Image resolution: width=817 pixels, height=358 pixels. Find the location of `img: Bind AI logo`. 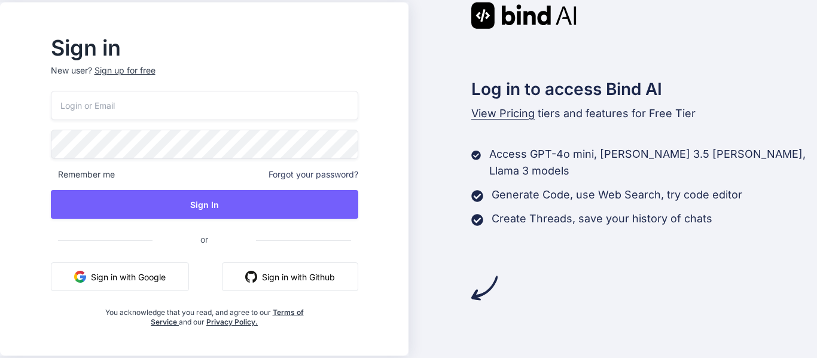

img: Bind AI logo is located at coordinates (524, 16).